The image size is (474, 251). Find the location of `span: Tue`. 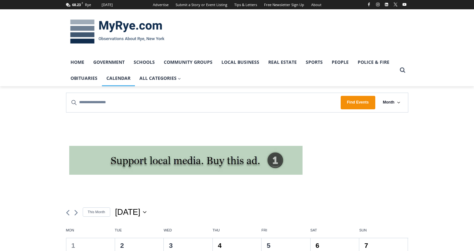

span: Tue is located at coordinates (139, 230).